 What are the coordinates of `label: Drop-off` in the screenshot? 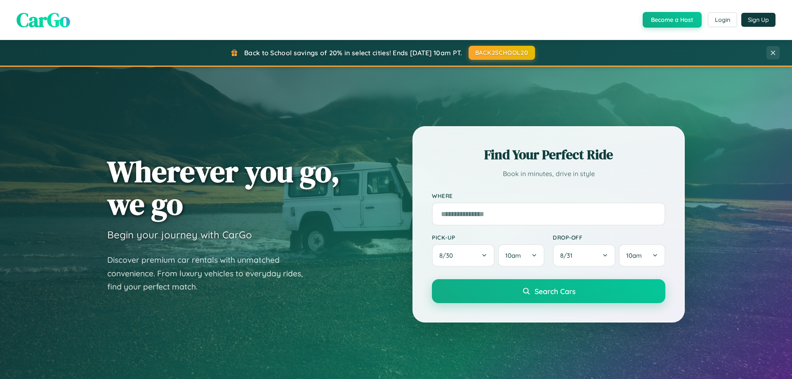 It's located at (609, 237).